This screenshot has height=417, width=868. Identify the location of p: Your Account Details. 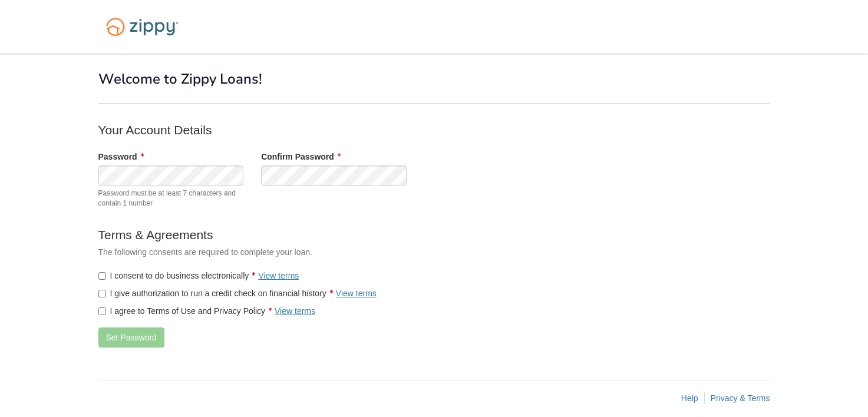
(334, 129).